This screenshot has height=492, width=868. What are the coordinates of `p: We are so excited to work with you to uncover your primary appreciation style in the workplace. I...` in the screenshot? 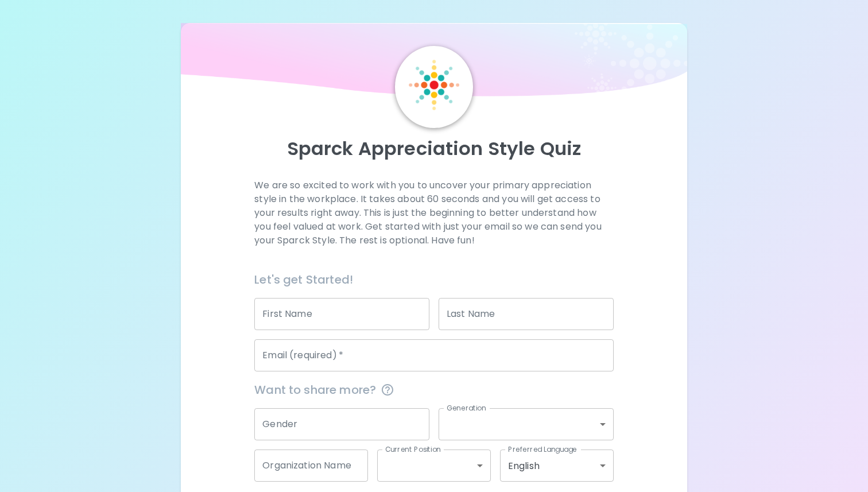 It's located at (433, 213).